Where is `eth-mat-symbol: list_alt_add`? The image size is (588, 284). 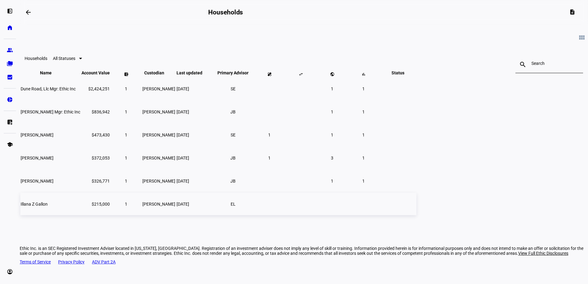 eth-mat-symbol: list_alt_add is located at coordinates (10, 122).